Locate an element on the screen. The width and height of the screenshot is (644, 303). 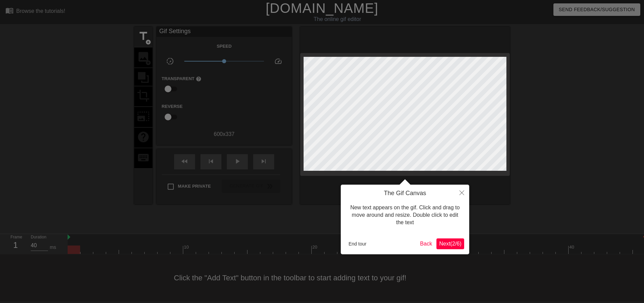
h4: The Gif Canvas is located at coordinates (405, 193).